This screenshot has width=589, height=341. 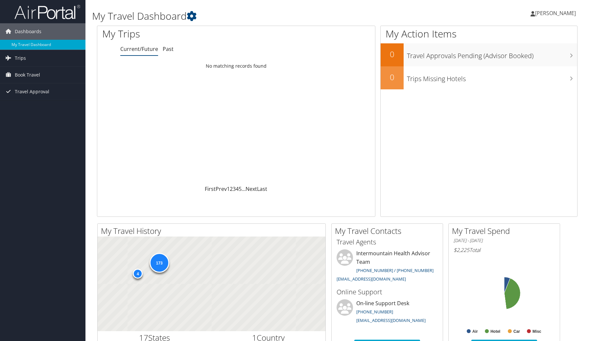 I want to click on a: 2, so click(x=231, y=189).